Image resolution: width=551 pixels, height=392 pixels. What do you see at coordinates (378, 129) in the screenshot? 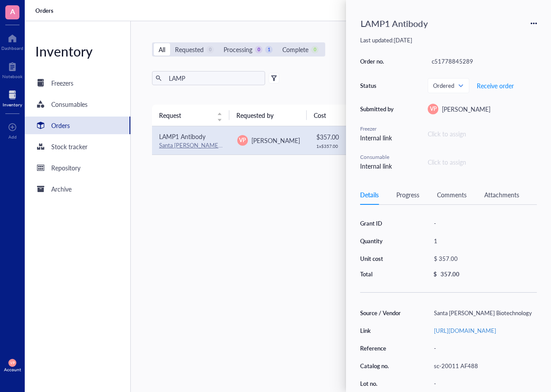
I see `div: Freezer` at bounding box center [378, 129].